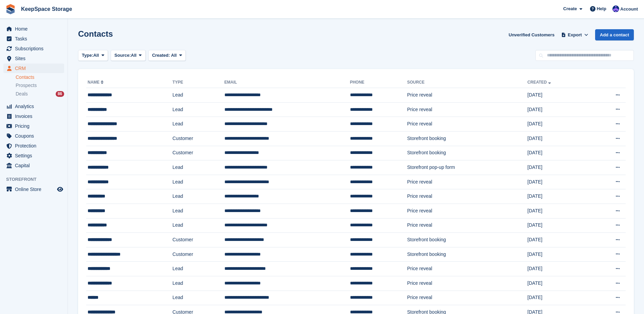 Image resolution: width=644 pixels, height=314 pixels. Describe the element at coordinates (616, 9) in the screenshot. I see `img: Chloe Clark` at that location.